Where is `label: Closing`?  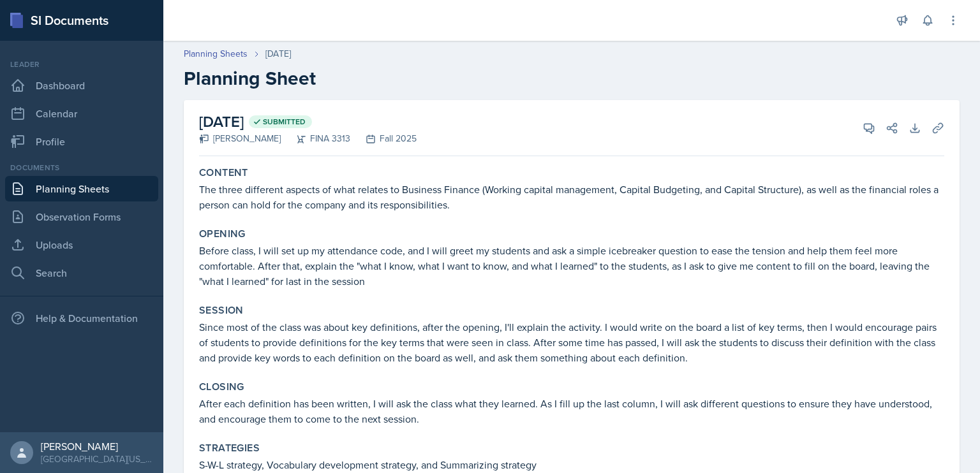 label: Closing is located at coordinates (222, 388).